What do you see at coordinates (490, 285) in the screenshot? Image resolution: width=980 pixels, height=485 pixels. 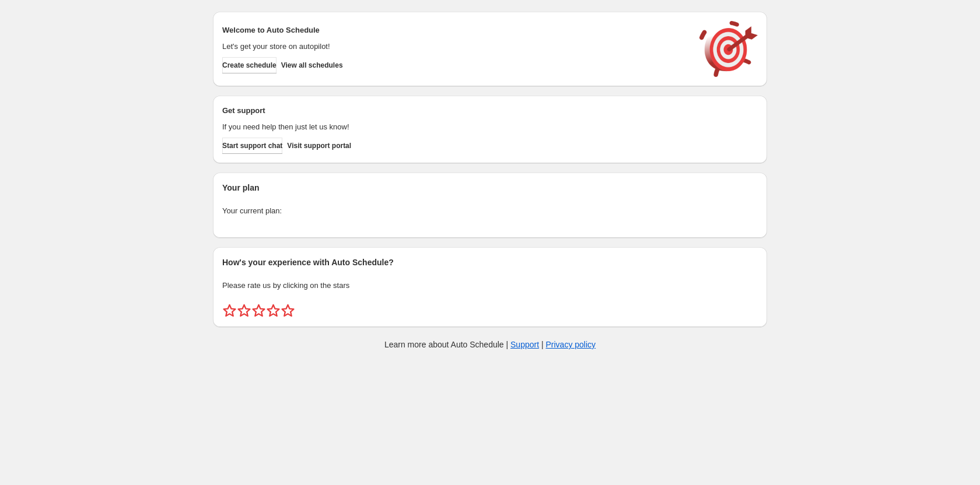 I see `p: Please rate us by clicking on the stars` at bounding box center [490, 285].